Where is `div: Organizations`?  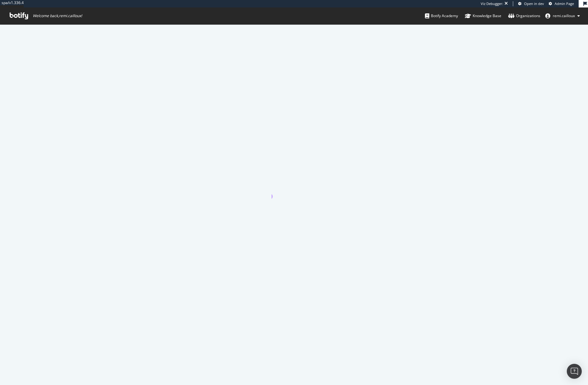
div: Organizations is located at coordinates (524, 16).